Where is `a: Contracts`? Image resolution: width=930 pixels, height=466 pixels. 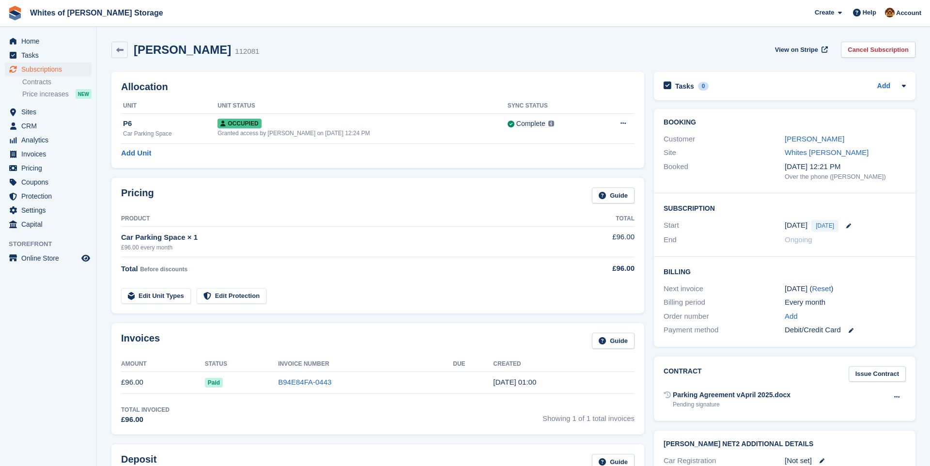
a: Contracts is located at coordinates (57, 82).